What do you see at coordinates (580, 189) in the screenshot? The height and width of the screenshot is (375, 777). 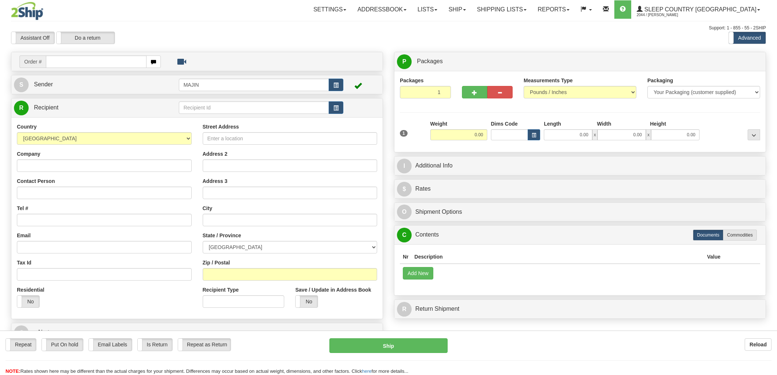 I see `a: $Rates` at bounding box center [580, 189].